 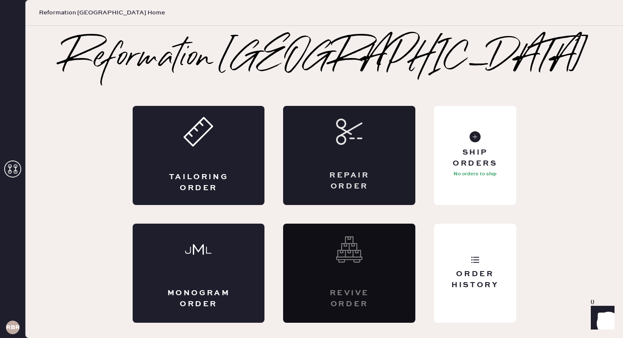 What do you see at coordinates (199, 183) in the screenshot?
I see `div: Tailoring Order` at bounding box center [199, 183].